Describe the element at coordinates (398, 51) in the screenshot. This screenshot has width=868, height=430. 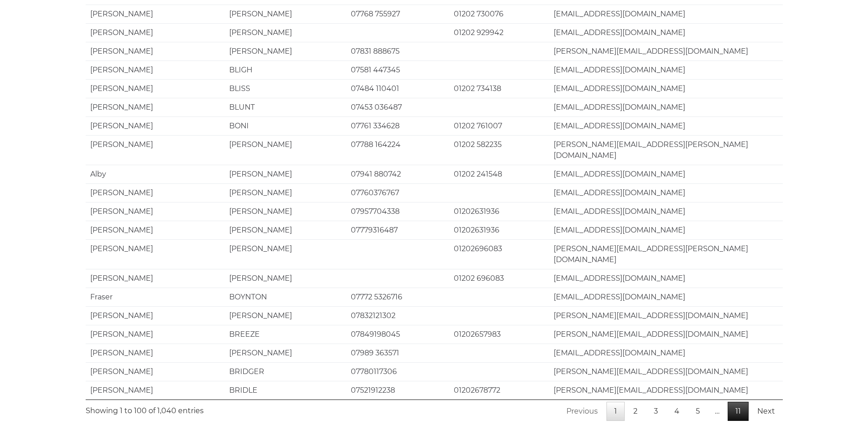
I see `td: 07831 888675` at that location.